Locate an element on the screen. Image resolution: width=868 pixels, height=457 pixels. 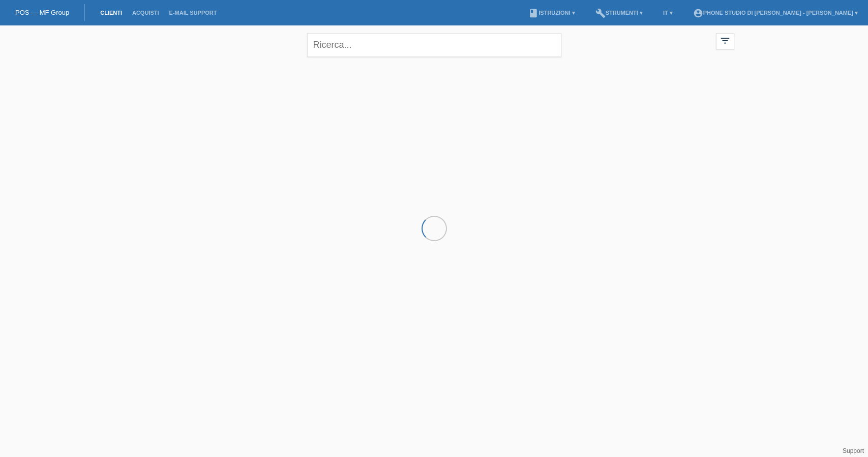
a: E-mail Support is located at coordinates (193, 13).